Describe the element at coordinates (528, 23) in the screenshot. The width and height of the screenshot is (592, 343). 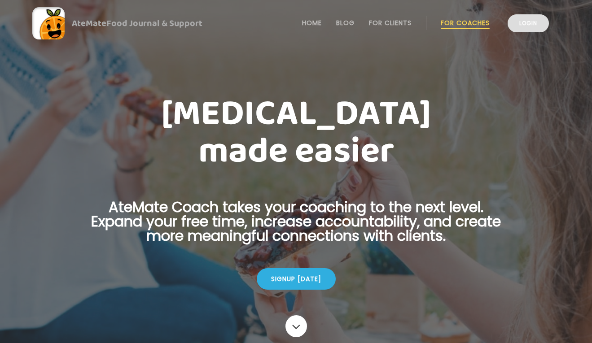
I see `a: Login` at that location.